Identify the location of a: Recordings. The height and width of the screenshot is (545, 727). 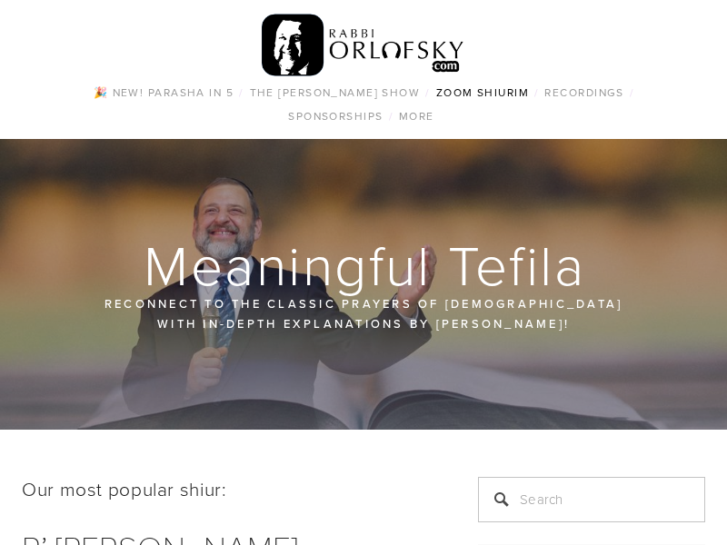
(583, 93).